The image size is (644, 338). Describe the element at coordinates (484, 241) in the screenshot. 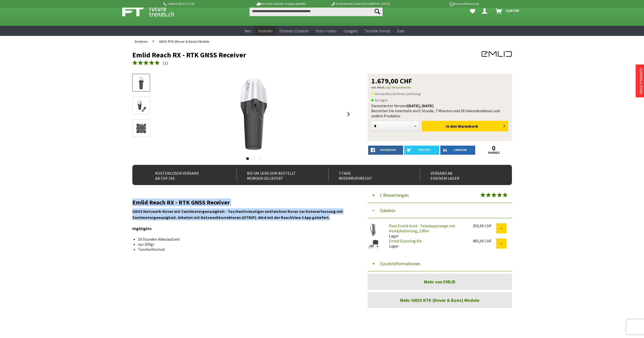

I see `div: 495,00 CHF` at that location.